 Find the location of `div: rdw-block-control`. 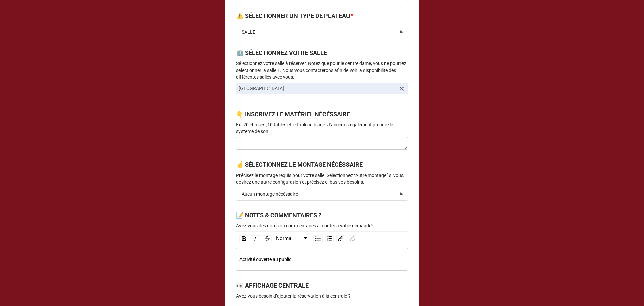

div: rdw-block-control is located at coordinates (292, 239).